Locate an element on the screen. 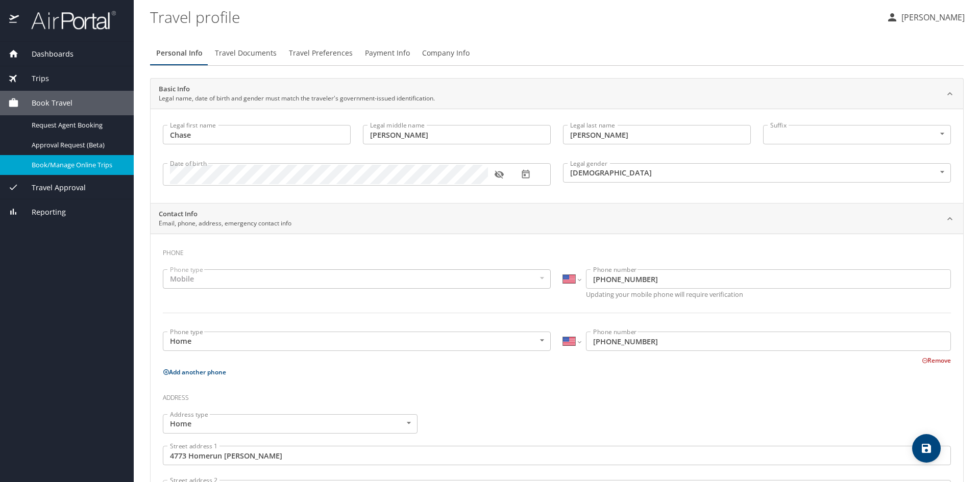 The width and height of the screenshot is (980, 482). span: Book/Manage Online Trips is located at coordinates (76, 165).